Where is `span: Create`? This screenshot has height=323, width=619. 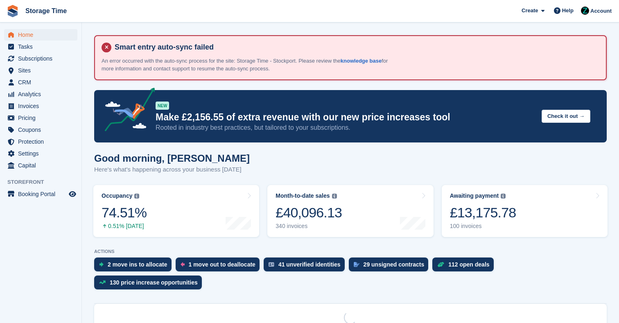 span: Create is located at coordinates (529, 11).